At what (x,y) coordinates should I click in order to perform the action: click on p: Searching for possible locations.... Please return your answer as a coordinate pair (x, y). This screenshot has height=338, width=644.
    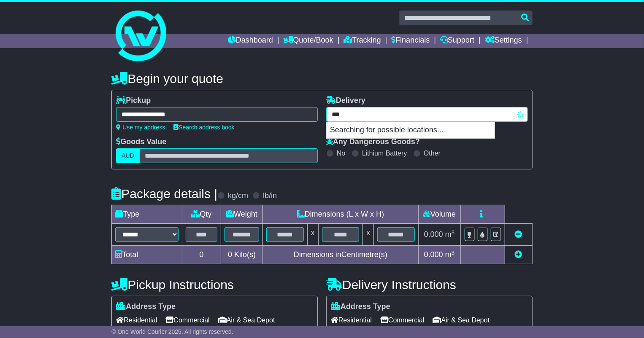
    Looking at the image, I should click on (411, 130).